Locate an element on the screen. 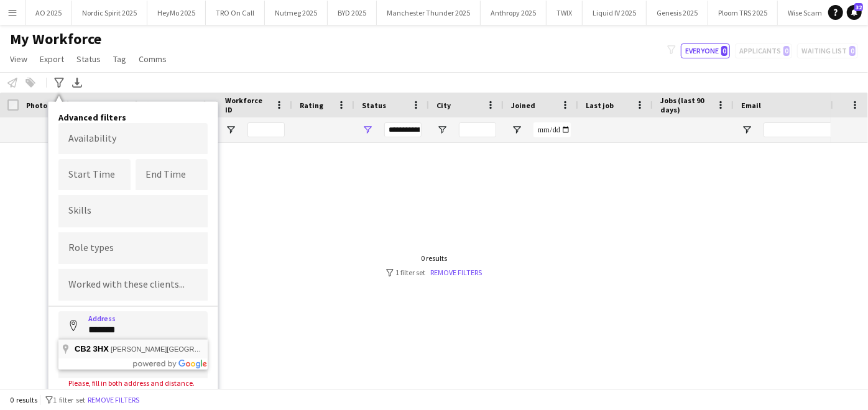  span: 0 is located at coordinates (725, 51).